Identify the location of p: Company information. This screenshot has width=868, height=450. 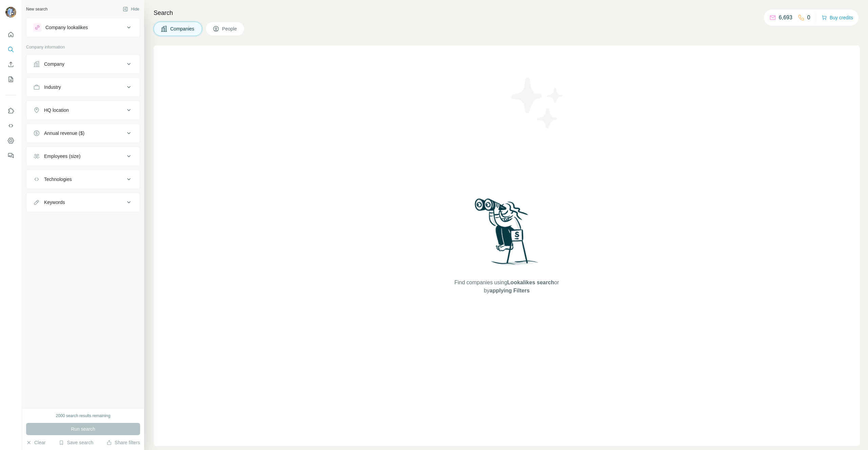
(83, 47).